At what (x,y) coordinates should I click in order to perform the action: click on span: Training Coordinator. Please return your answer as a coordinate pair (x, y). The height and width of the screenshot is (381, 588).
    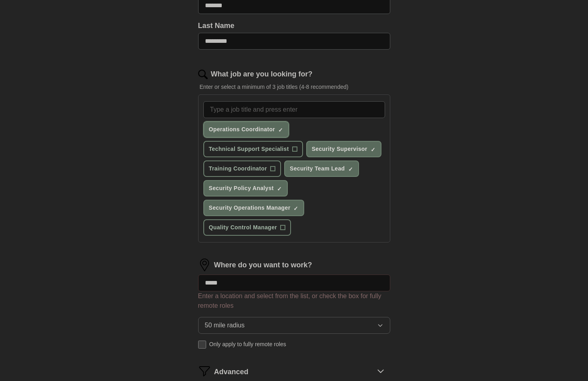
    Looking at the image, I should click on (238, 168).